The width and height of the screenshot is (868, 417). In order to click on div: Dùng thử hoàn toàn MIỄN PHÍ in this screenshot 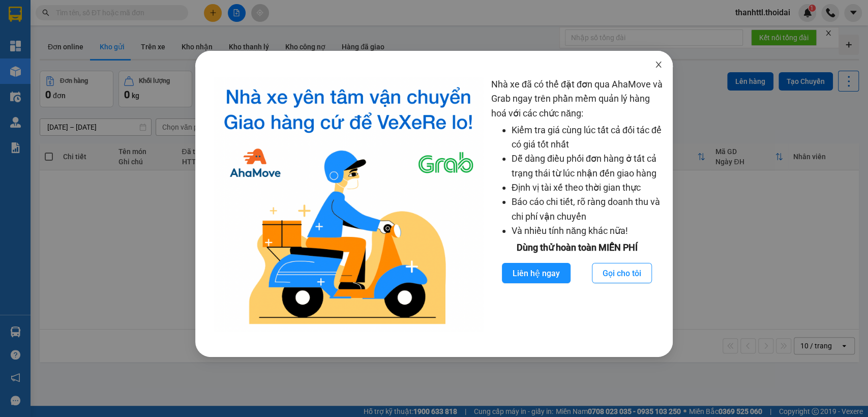, I will do `click(576, 248)`.